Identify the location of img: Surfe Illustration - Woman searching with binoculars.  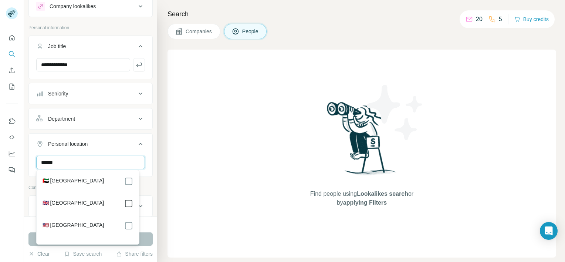
(362, 141).